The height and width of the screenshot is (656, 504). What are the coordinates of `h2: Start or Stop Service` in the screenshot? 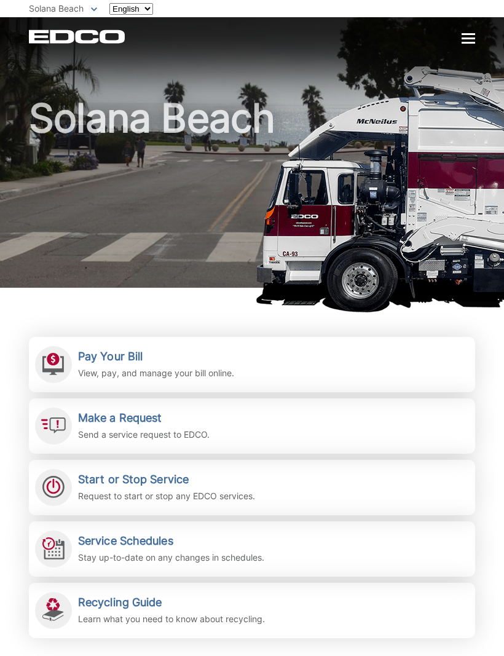 It's located at (167, 480).